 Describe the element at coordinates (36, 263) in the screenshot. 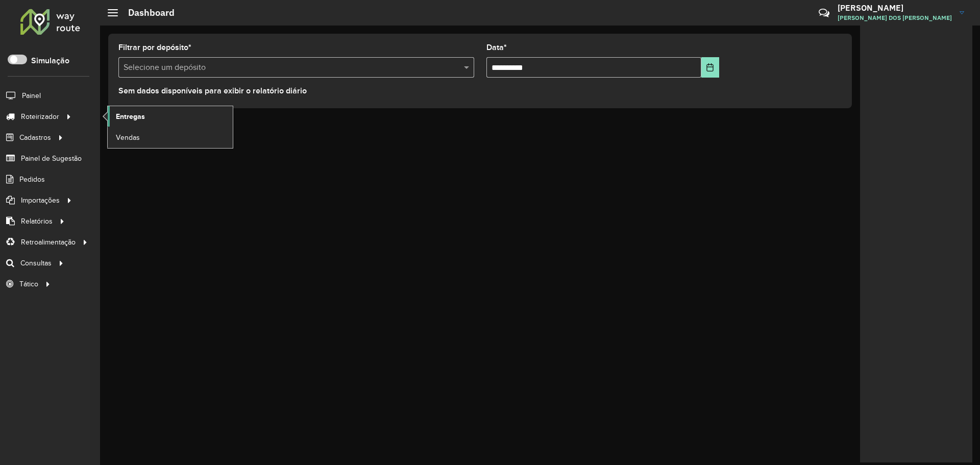

I see `span: Consultas` at that location.